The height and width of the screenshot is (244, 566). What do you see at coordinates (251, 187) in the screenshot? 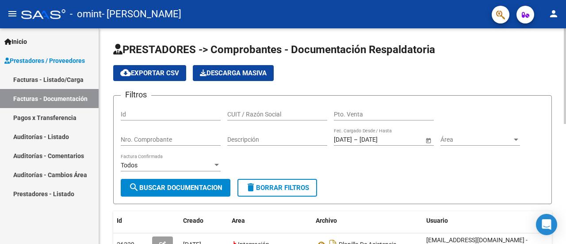
I see `mat-icon: delete` at bounding box center [251, 187].